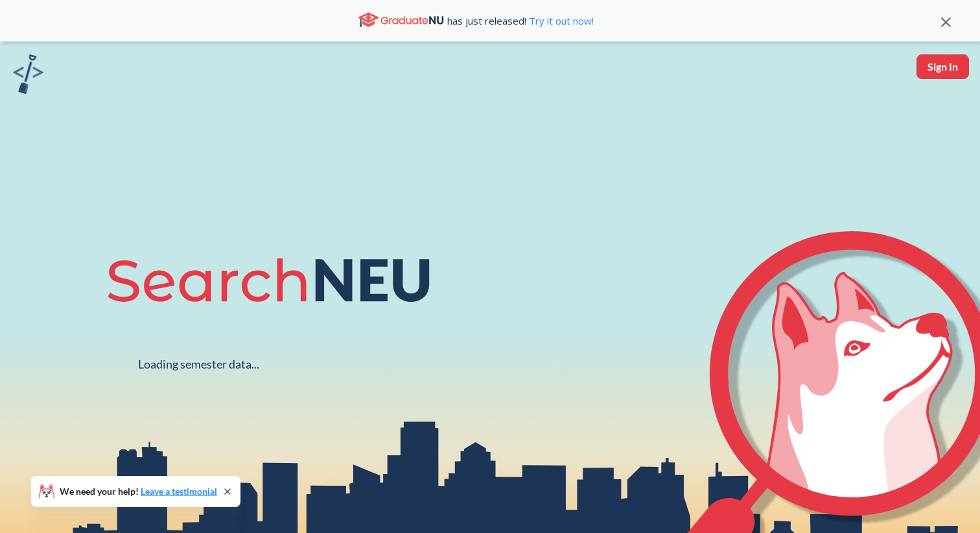 The height and width of the screenshot is (533, 980). What do you see at coordinates (27, 74) in the screenshot?
I see `img: sandbox logo` at bounding box center [27, 74].